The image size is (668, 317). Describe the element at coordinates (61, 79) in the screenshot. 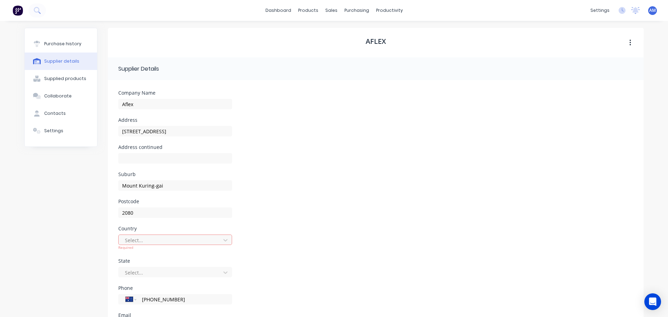

I see `button: Supplied products` at that location.